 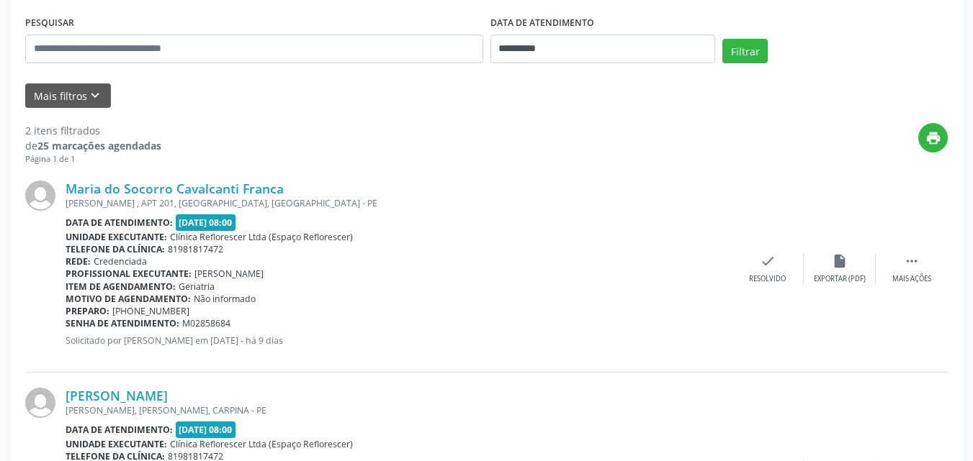 I want to click on div: Mais ações, so click(x=911, y=279).